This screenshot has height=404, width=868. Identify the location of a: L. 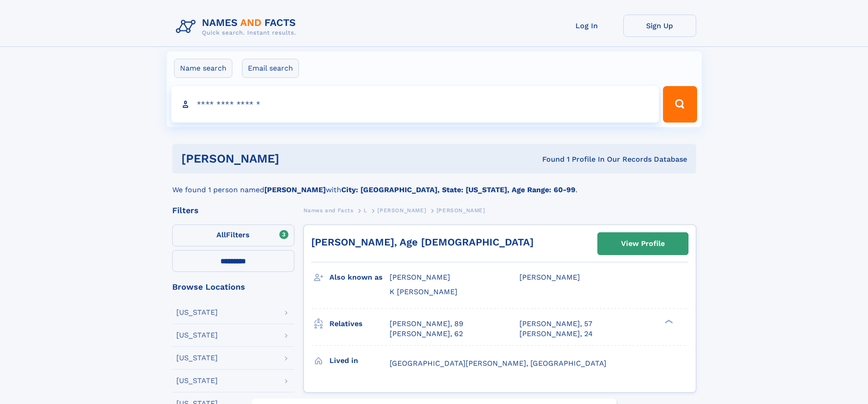
(365, 210).